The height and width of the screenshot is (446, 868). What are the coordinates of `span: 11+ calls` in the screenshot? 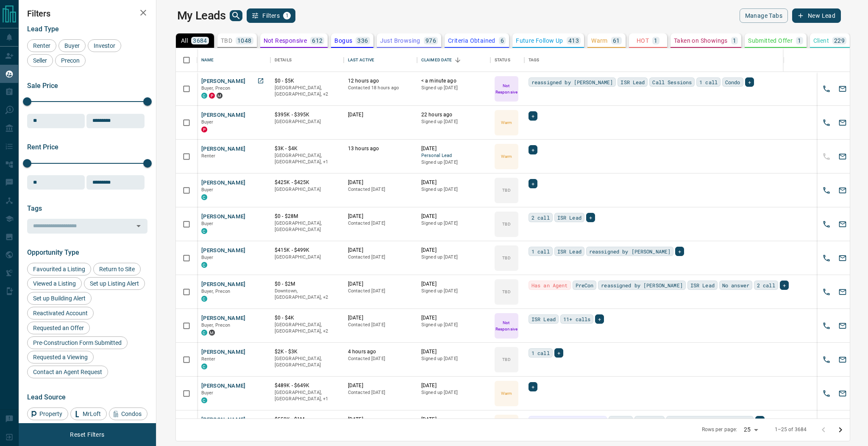 It's located at (577, 319).